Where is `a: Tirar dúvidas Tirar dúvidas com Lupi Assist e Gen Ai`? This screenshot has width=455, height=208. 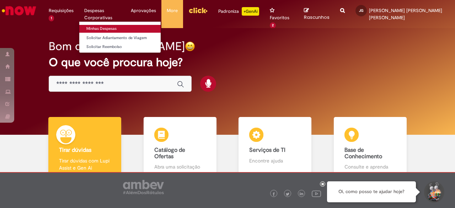
a: Tirar dúvidas Tirar dúvidas com Lupi Assist e Gen Ai is located at coordinates (85, 148).